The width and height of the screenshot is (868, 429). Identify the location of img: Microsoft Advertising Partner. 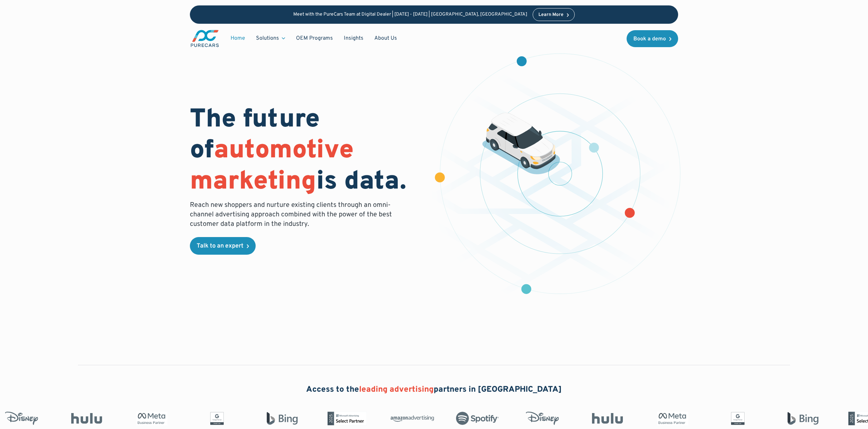
(342, 419).